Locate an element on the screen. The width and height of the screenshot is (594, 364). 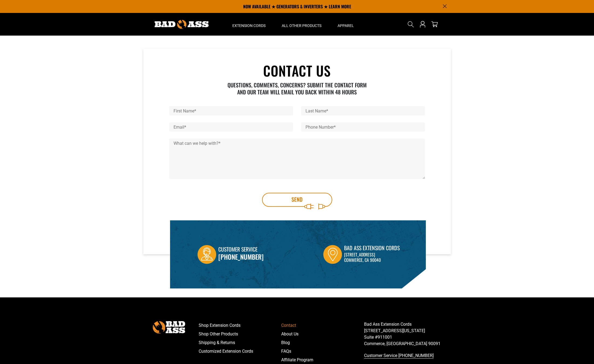
a: Shop Extension Cords is located at coordinates (240, 325).